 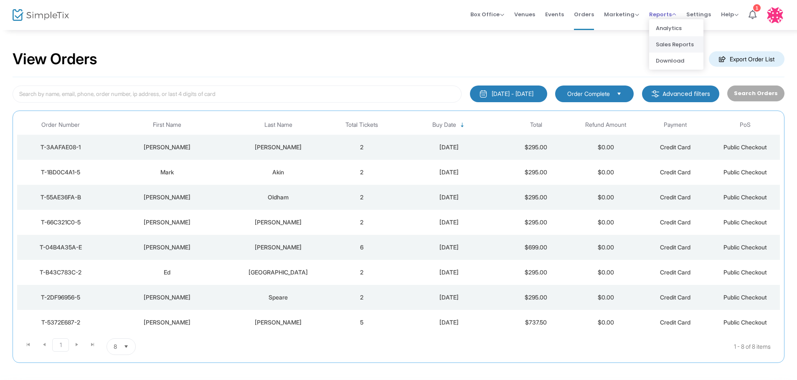 I want to click on td: 6, so click(x=362, y=248).